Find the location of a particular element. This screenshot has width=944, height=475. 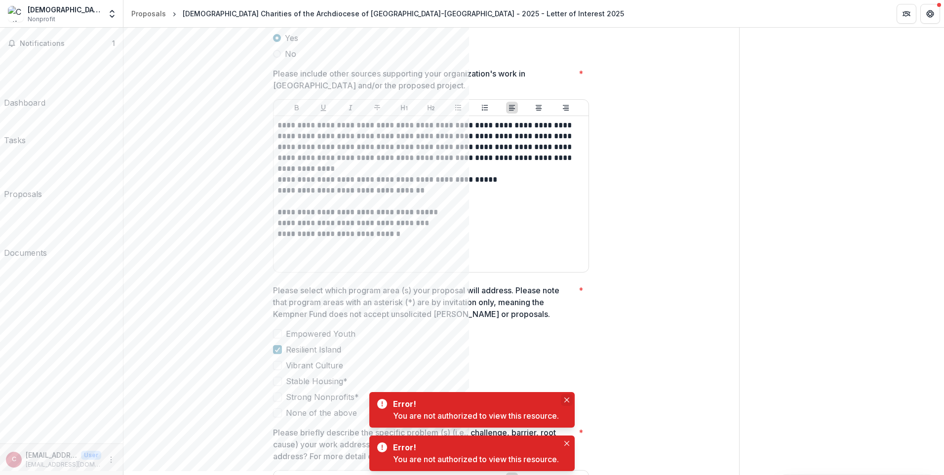

p: Please select which program area (s) your proposal will address. Please note that program areas w... is located at coordinates (423, 302).